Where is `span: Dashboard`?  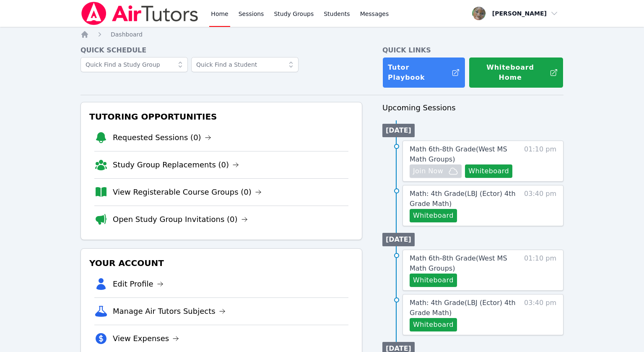 span: Dashboard is located at coordinates (127, 34).